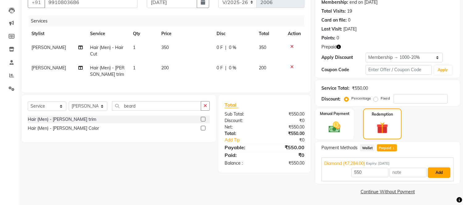 Image resolution: width=463 pixels, height=205 pixels. Describe the element at coordinates (234, 34) in the screenshot. I see `th: Disc` at that location.